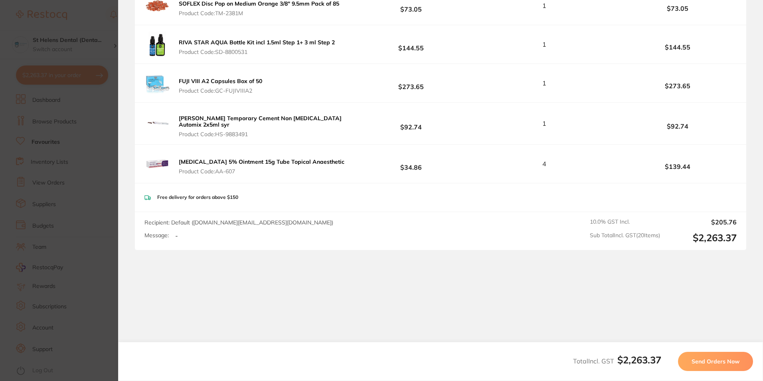 The image size is (763, 381). What do you see at coordinates (220, 91) in the screenshot?
I see `span: Product Code: GC-FUJIVIIIA2` at bounding box center [220, 91].